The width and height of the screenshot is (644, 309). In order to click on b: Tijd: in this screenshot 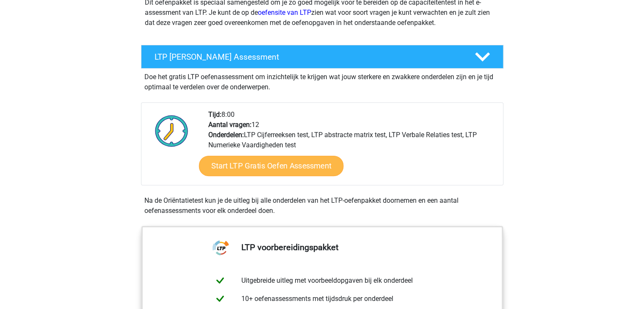, I will do `click(215, 114)`.